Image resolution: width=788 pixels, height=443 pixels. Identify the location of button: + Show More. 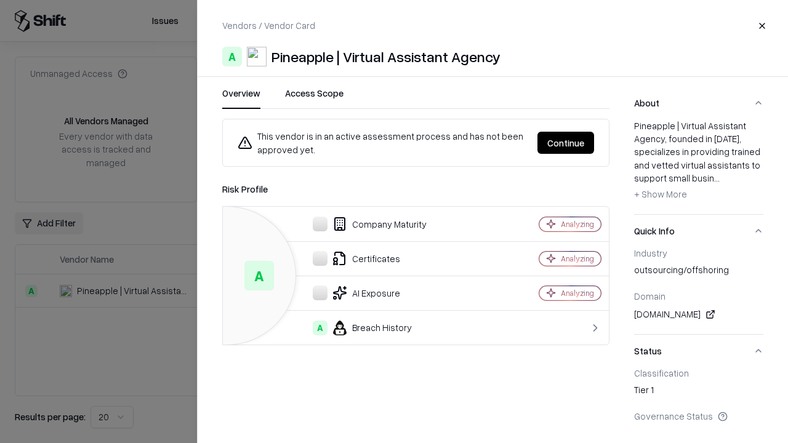
(660, 195).